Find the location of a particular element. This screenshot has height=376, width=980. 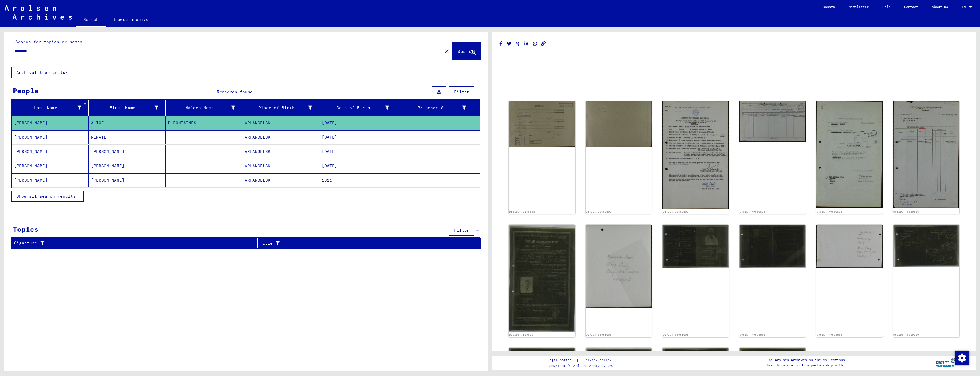

button: Copy link is located at coordinates (543, 43).